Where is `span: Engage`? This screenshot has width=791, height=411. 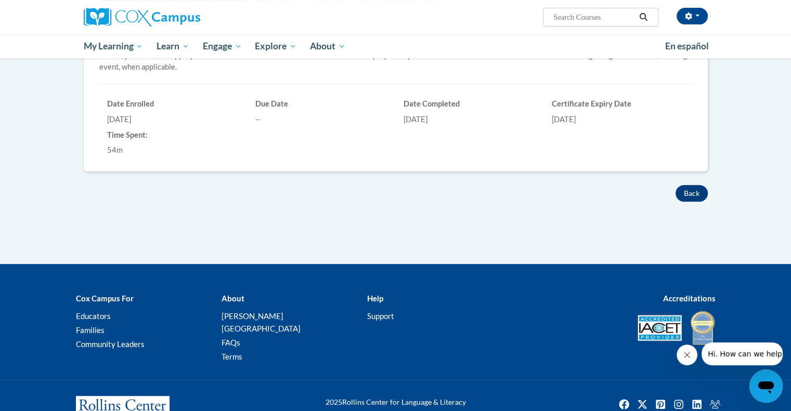 span: Engage is located at coordinates (222, 46).